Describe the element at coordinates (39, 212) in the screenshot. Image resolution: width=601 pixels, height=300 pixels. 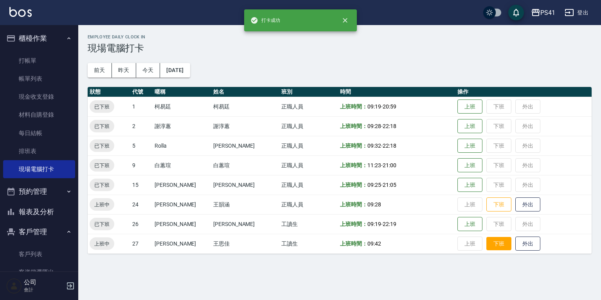
I see `button: 報表及分析` at that location.